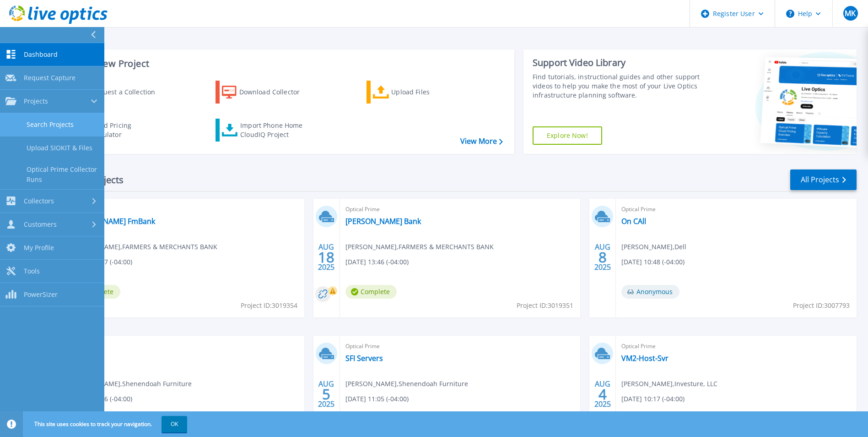  What do you see at coordinates (371, 292) in the screenshot?
I see `span: Complete` at bounding box center [371, 292].